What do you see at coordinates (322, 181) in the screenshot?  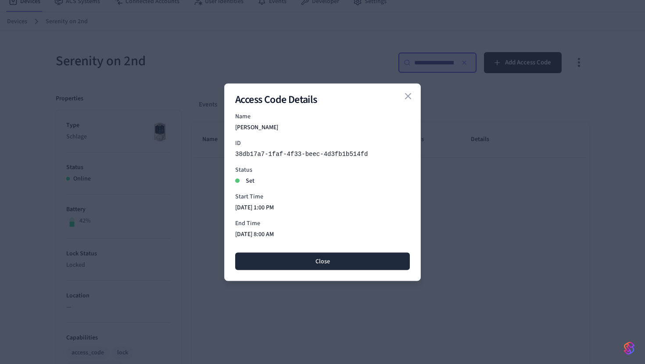 I see `p: set` at bounding box center [322, 181].